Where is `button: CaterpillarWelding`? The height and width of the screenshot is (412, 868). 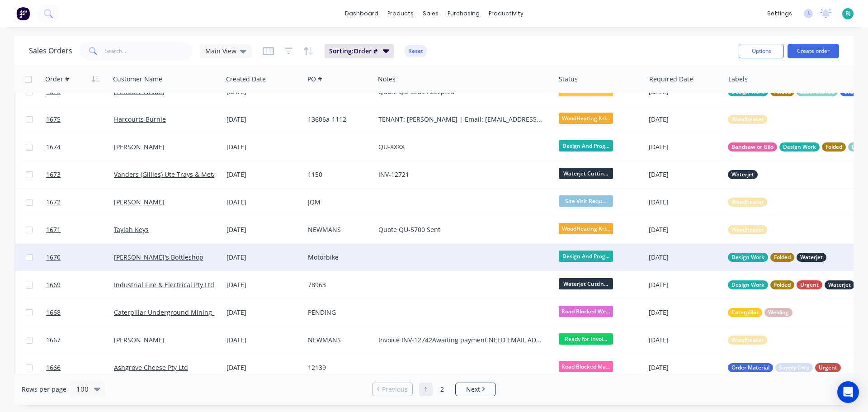 button: CaterpillarWelding is located at coordinates (759, 312).